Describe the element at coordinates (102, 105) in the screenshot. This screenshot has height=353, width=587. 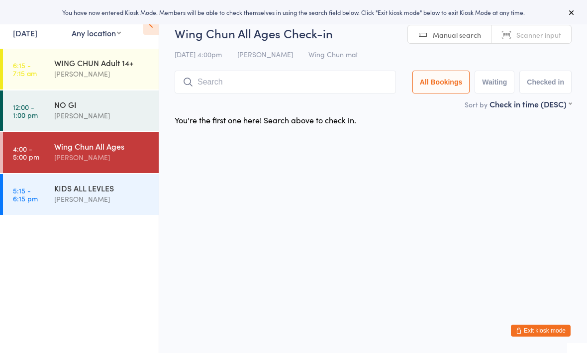
I see `div: NO GI` at that location.